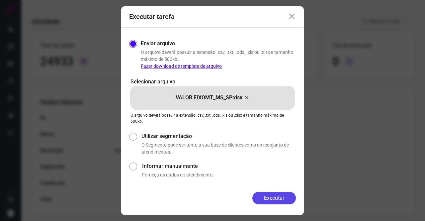 Image resolution: width=425 pixels, height=221 pixels. What do you see at coordinates (212, 82) in the screenshot?
I see `p: Selecionar arquivo` at bounding box center [212, 82].